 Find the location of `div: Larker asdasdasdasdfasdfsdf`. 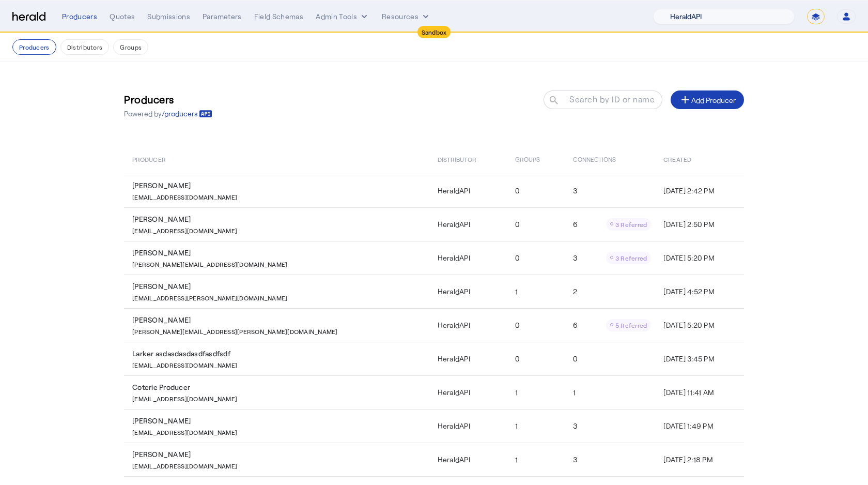

div: Larker asdasdasdasdfasdfsdf is located at coordinates (278, 354).